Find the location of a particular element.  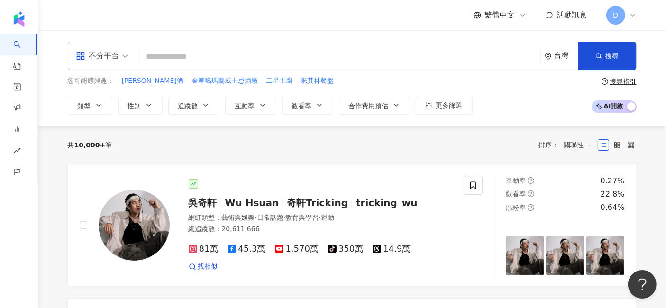

span: rise is located at coordinates (17, 152).